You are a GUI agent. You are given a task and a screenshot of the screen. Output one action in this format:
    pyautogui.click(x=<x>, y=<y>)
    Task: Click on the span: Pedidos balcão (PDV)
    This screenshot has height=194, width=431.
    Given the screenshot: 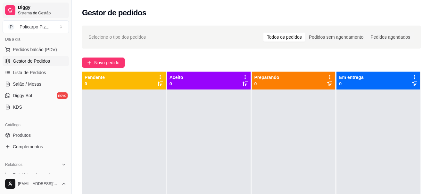 What is the action you would take?
    pyautogui.click(x=35, y=50)
    